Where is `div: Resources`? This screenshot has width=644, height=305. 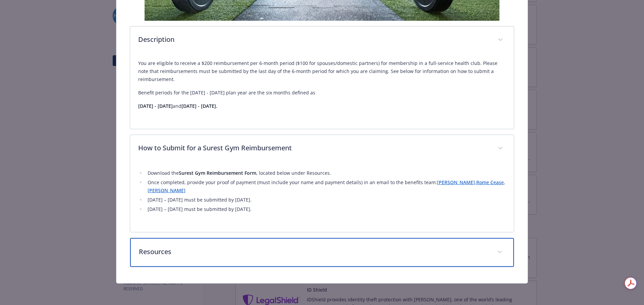 div: Resources is located at coordinates (322, 252).